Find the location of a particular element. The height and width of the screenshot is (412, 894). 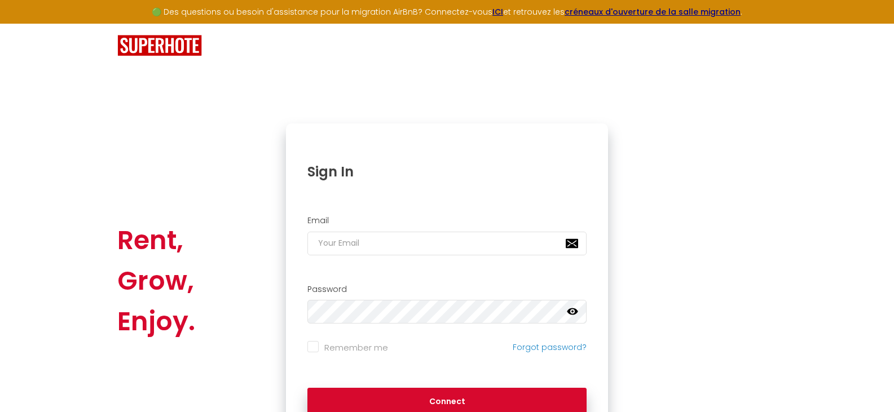

a: ICI is located at coordinates (497, 12).